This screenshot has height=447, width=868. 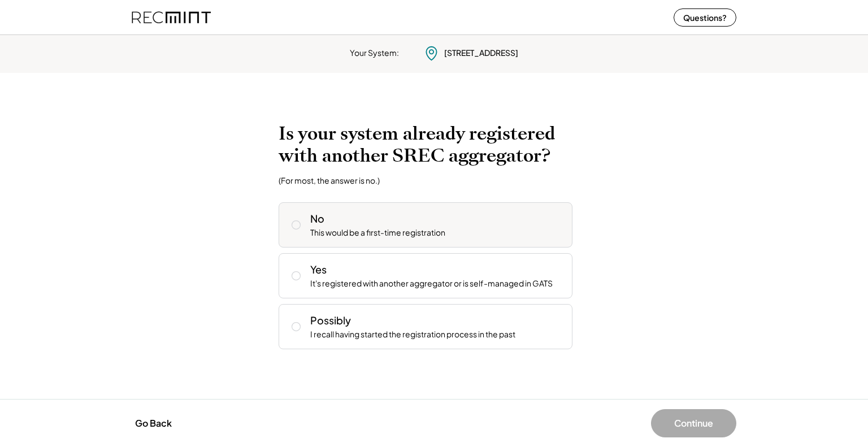 What do you see at coordinates (694, 423) in the screenshot?
I see `button: Continue` at bounding box center [694, 423].